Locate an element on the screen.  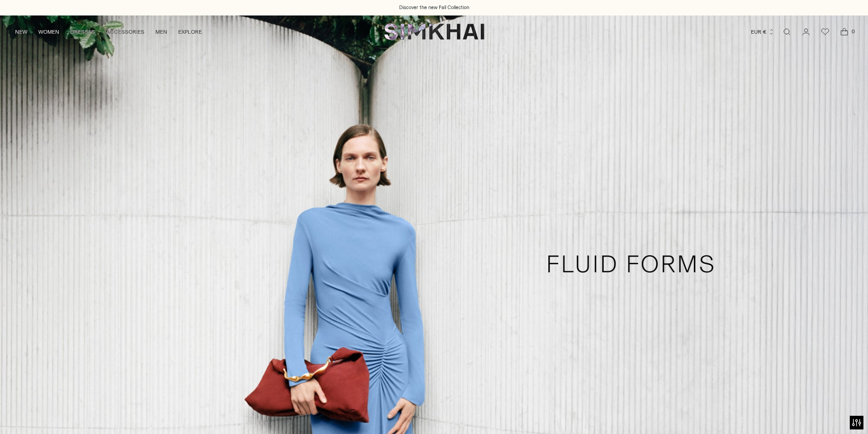
a: Go to the account page is located at coordinates (806, 32).